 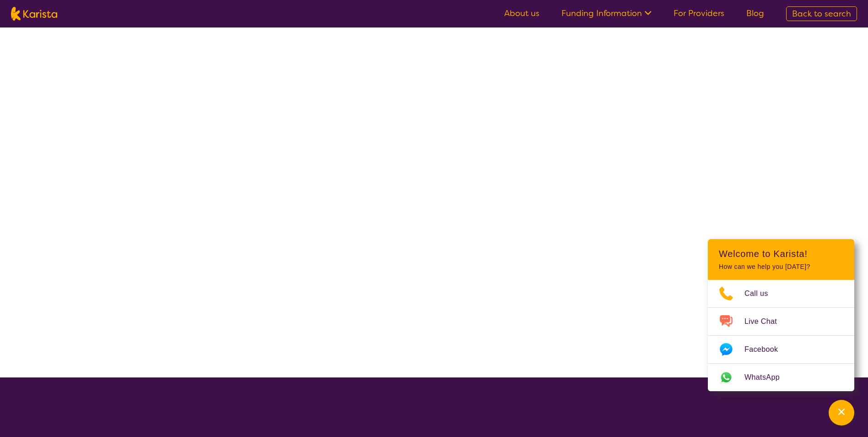 What do you see at coordinates (821, 14) in the screenshot?
I see `a: Back to search` at bounding box center [821, 14].